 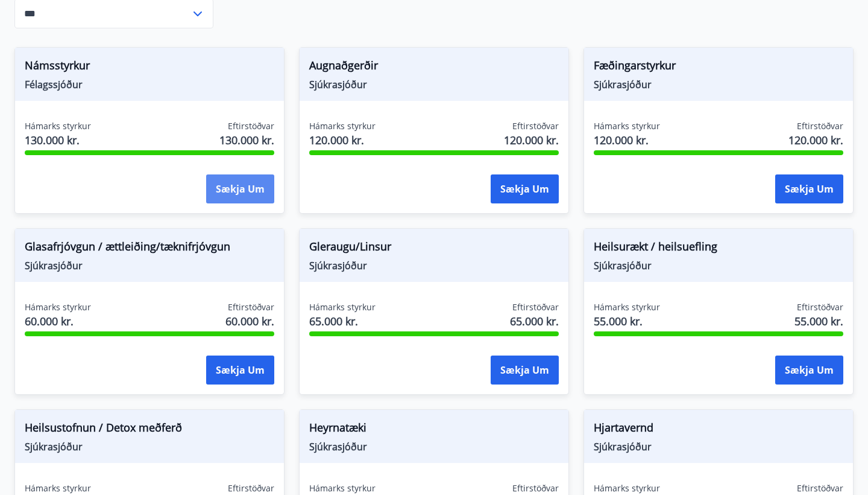 I want to click on span: Gleraugu/Linsur, so click(x=434, y=249).